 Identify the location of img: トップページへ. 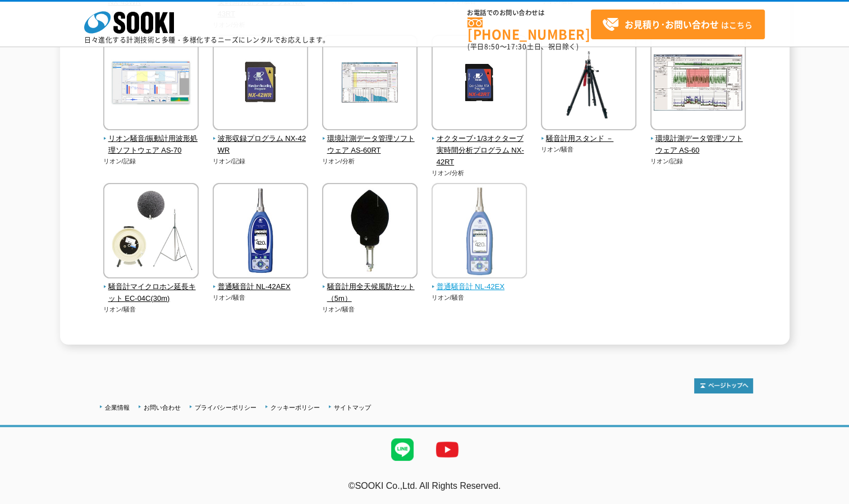
(723, 385).